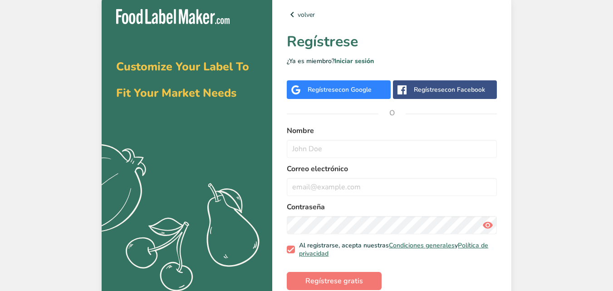 This screenshot has width=613, height=291. What do you see at coordinates (421, 245) in the screenshot?
I see `a: Condiciones generales` at bounding box center [421, 245].